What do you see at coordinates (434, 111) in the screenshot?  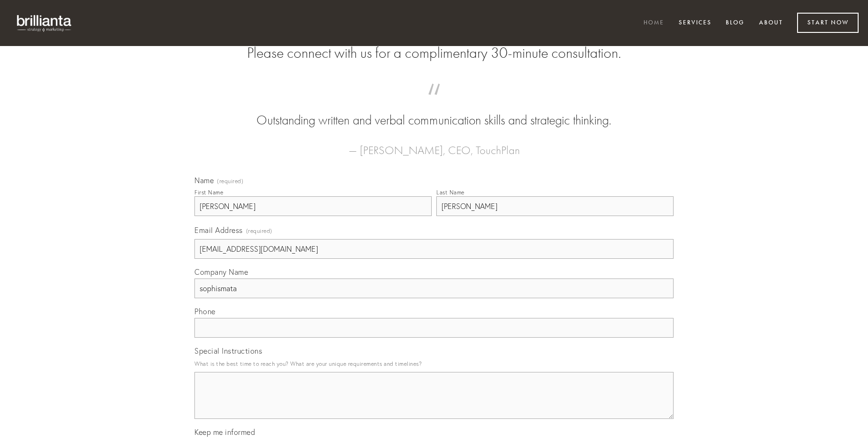 I see `blockquote: Outstanding written and verbal communication skills and strategic thinking.` at bounding box center [434, 111].